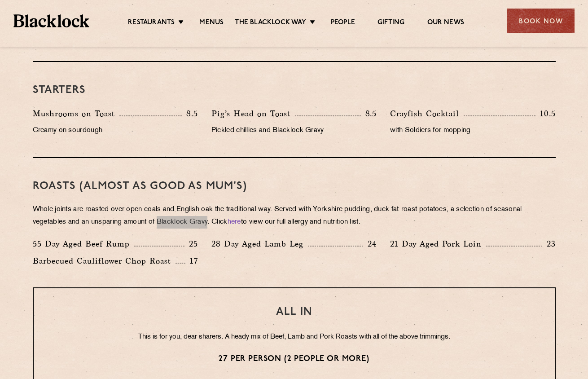 This screenshot has width=588, height=379. What do you see at coordinates (294, 337) in the screenshot?
I see `p: This is for you, dear sharers. A heady mix of Beef, Lamb and Pork Roasts with all of the above tr...` at bounding box center [294, 337].